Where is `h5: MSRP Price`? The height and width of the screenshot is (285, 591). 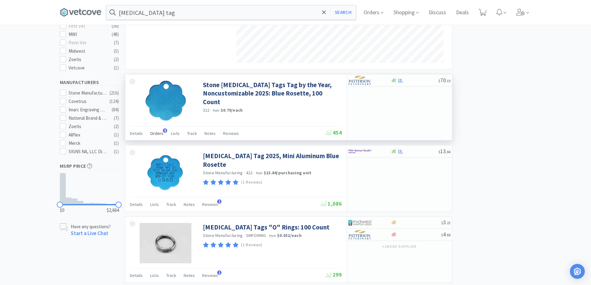 h5: MSRP Price is located at coordinates (89, 166).